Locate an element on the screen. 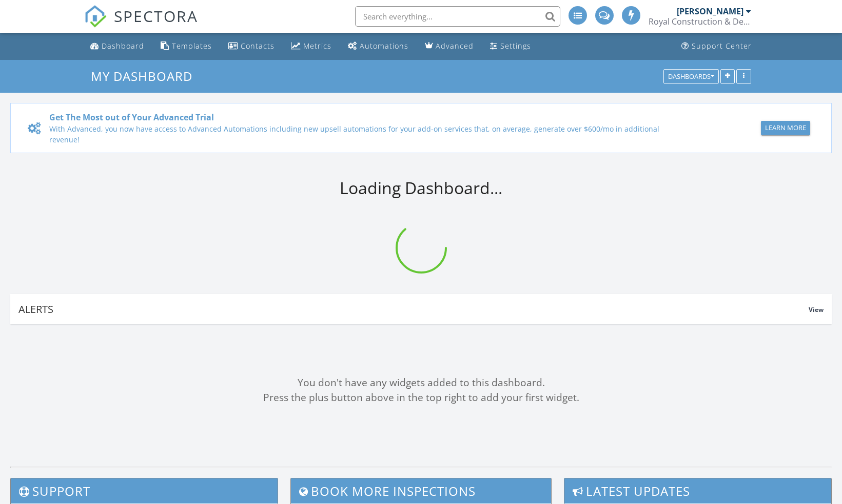  div: Templates is located at coordinates (192, 46).